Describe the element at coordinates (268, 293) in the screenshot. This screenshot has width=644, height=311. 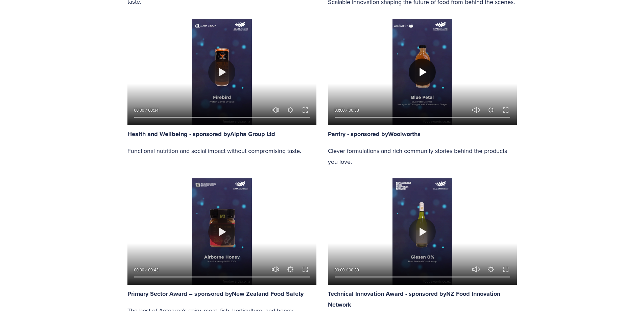
I see `a: New Zealand Food Safety` at that location.